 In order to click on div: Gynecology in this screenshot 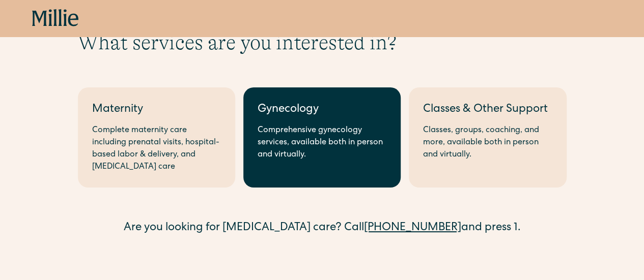, I will do `click(322, 110)`.